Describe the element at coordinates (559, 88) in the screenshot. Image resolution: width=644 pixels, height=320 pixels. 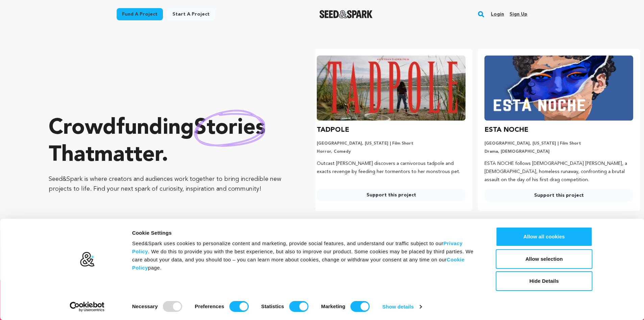
I see `img: ESTA NOCHE image` at that location.